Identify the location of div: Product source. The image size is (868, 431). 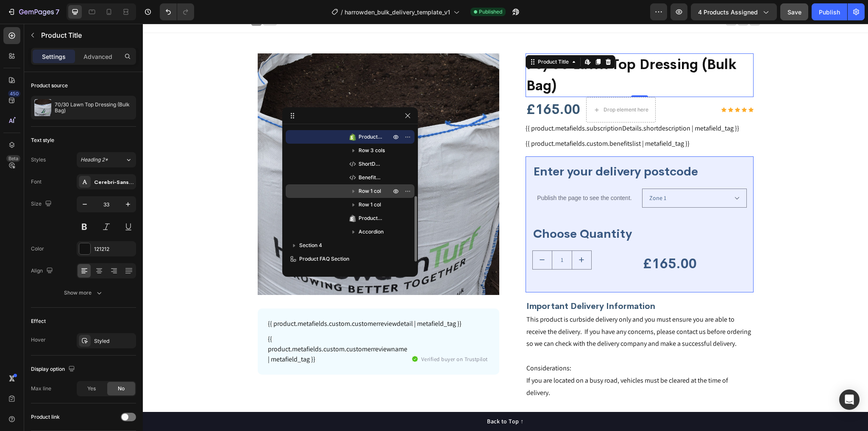
(49, 85).